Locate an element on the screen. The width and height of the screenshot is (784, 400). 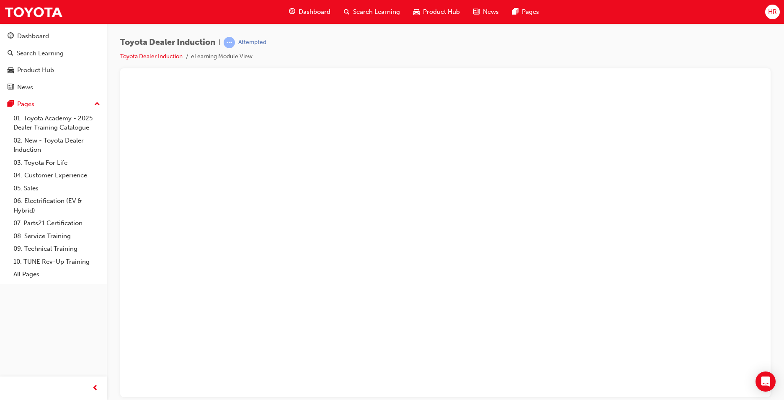
div: Dashboard is located at coordinates (33, 36).